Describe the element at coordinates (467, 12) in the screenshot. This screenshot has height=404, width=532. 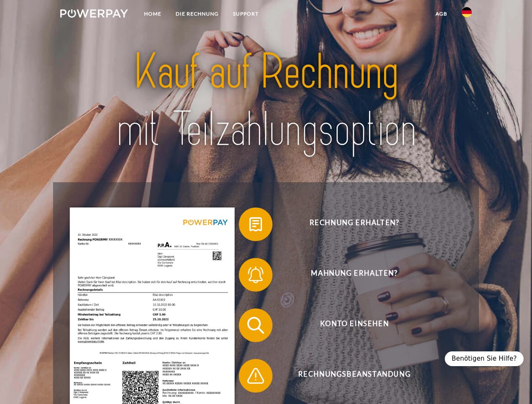
I see `img: de` at that location.